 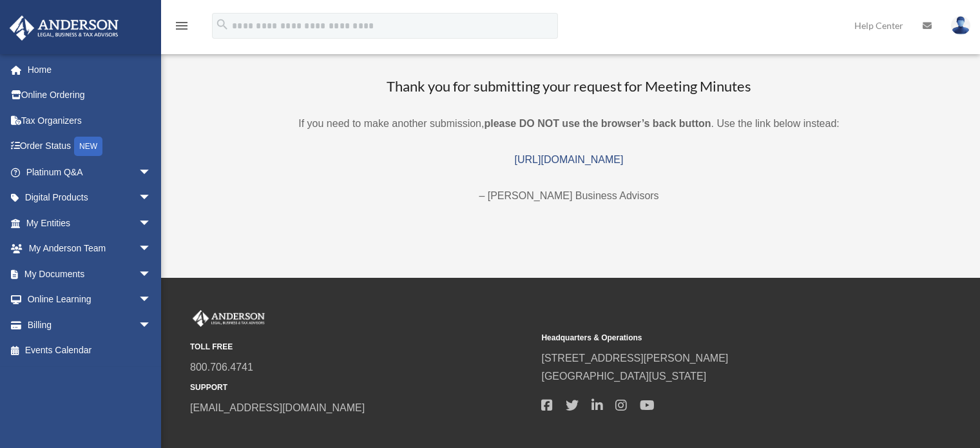 I want to click on small: Headquarters & Operations, so click(x=712, y=337).